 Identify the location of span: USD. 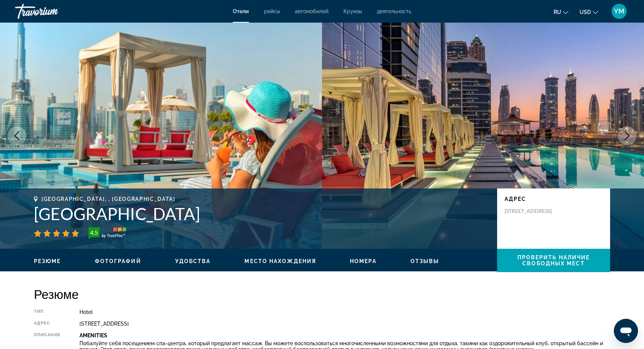
(585, 12).